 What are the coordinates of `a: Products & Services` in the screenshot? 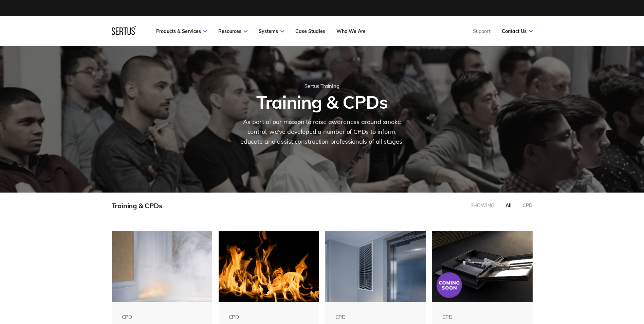 It's located at (182, 31).